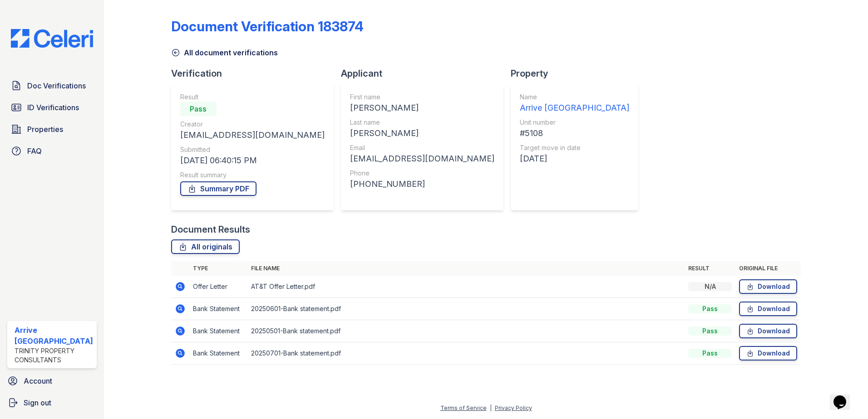 The height and width of the screenshot is (419, 868). Describe the element at coordinates (574, 148) in the screenshot. I see `div: Target move in date` at that location.